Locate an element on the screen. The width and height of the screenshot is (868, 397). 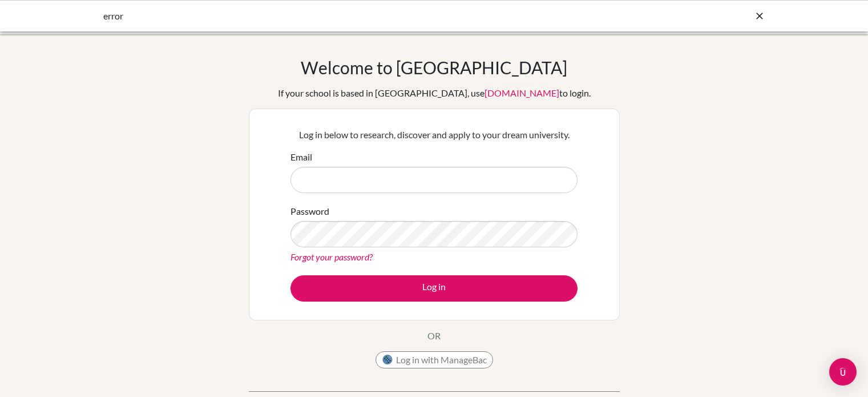
label: Email is located at coordinates (301, 157).